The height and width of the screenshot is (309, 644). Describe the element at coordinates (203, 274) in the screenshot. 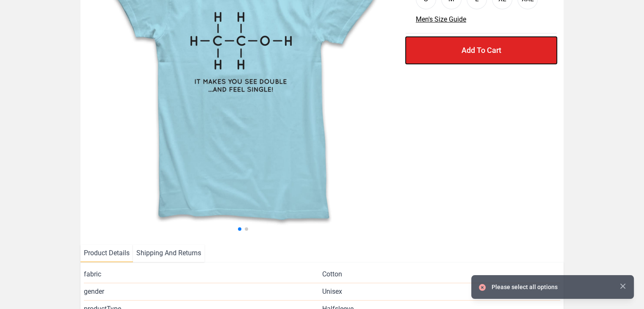

I see `span: fabric` at that location.